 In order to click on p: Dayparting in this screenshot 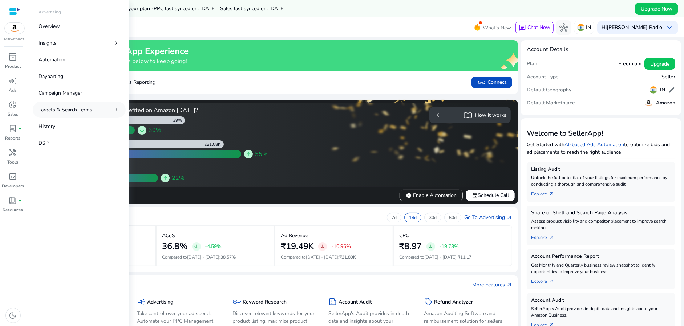, I will do `click(51, 76)`.